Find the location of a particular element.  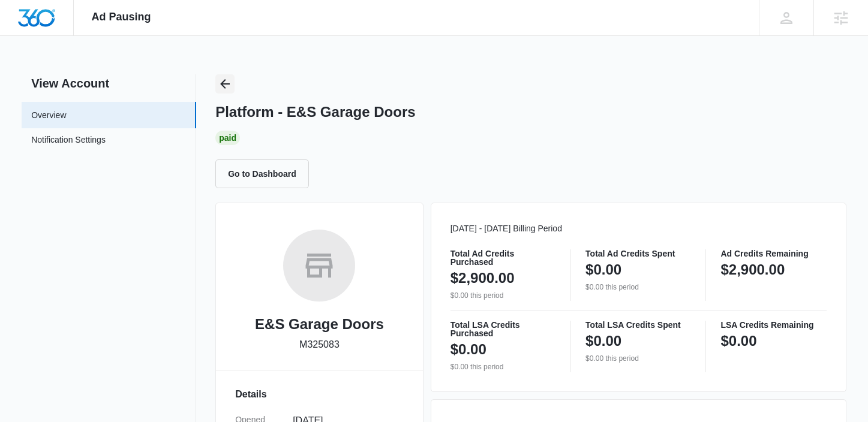

img: tab_keywords_by_traffic_grey.svg is located at coordinates (124, 74).